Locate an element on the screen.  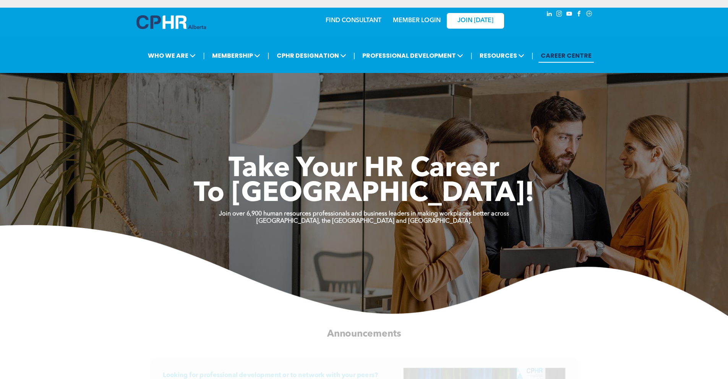
span: Announcements is located at coordinates (364, 334).